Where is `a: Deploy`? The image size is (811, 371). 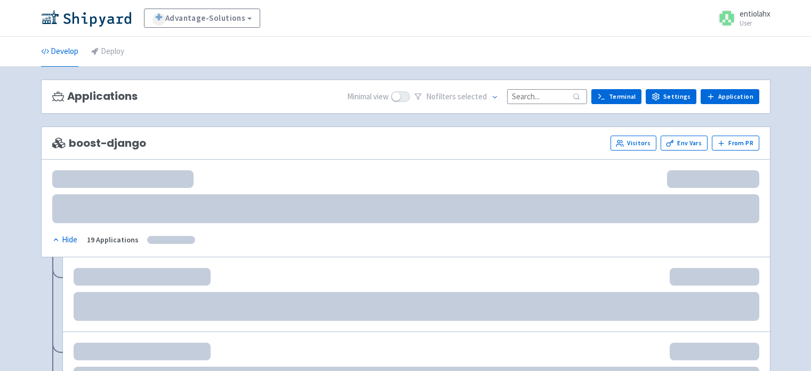
a: Deploy is located at coordinates (108, 52).